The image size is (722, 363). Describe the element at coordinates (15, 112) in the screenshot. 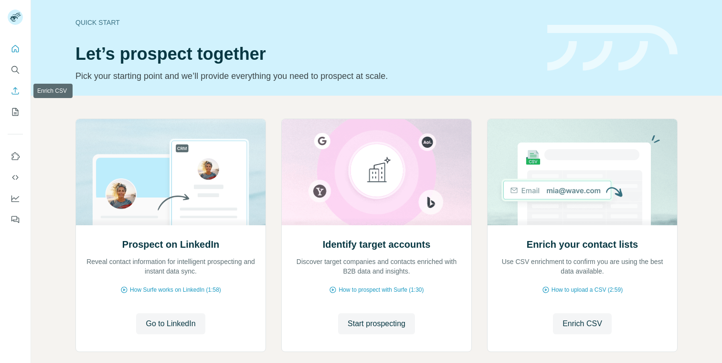

I see `button: My lists` at that location.